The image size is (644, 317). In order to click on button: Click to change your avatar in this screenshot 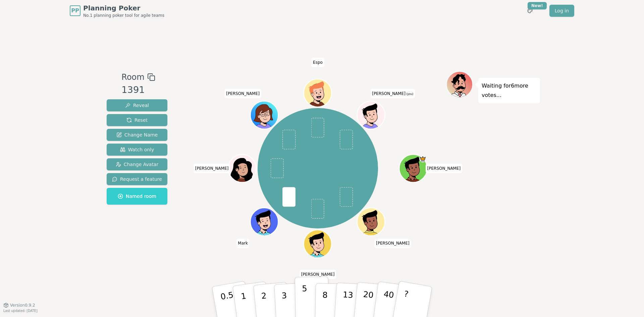, I will do `click(371, 115)`.